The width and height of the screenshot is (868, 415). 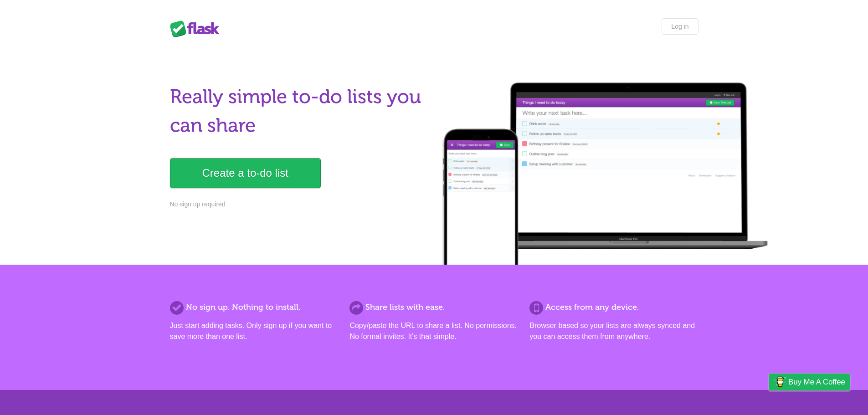 What do you see at coordinates (197, 29) in the screenshot?
I see `div: Flask Lists` at bounding box center [197, 29].